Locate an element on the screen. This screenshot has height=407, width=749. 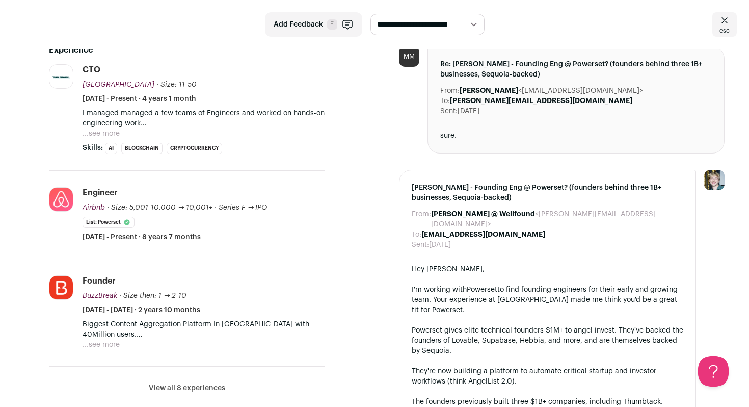
div: Engineer is located at coordinates (100, 193).